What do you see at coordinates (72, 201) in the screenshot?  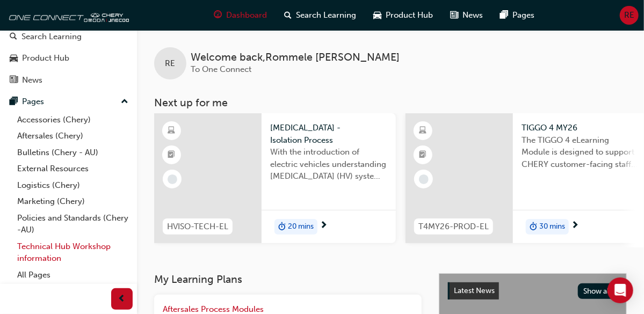 I see `a: Marketing (Chery)` at bounding box center [72, 201].